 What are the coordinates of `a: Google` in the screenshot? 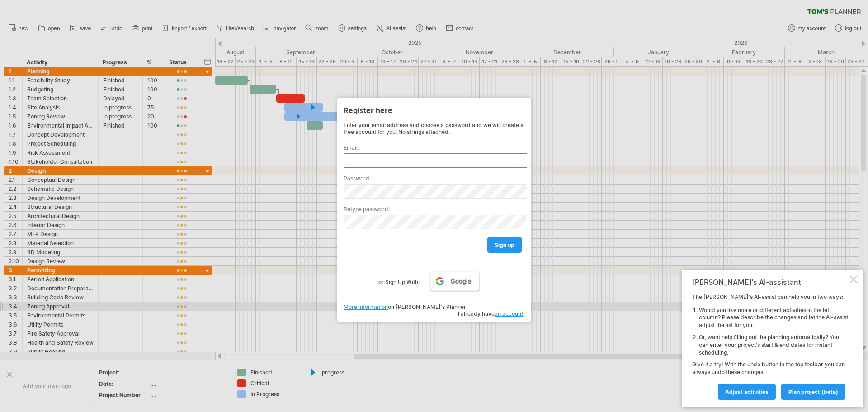 It's located at (455, 282).